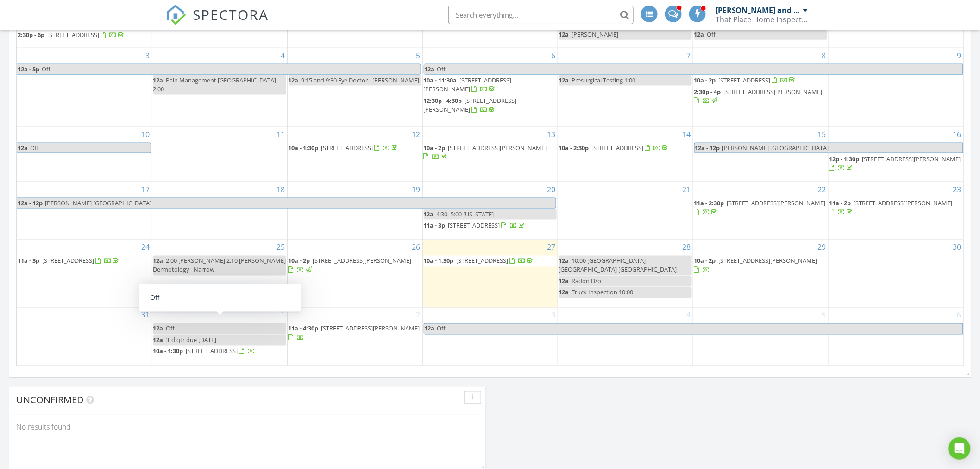 The image size is (980, 469). What do you see at coordinates (553, 56) in the screenshot?
I see `a: Go to August 6, 2025` at bounding box center [553, 56].